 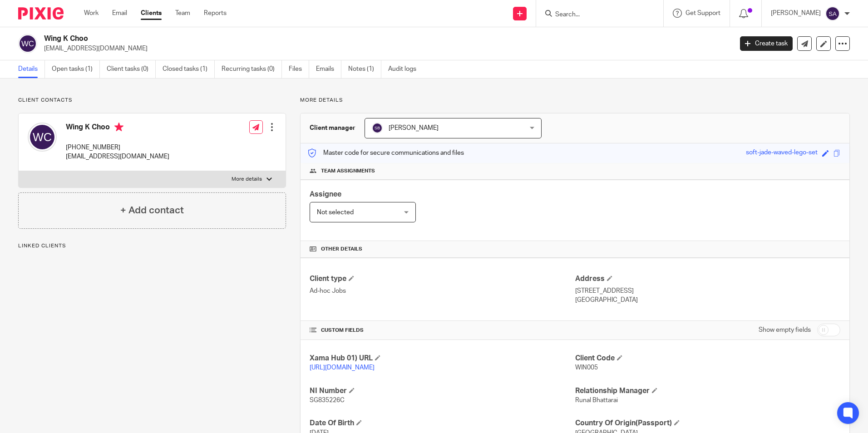 What do you see at coordinates (442, 390) in the screenshot?
I see `h4: NI Number` at bounding box center [442, 390].